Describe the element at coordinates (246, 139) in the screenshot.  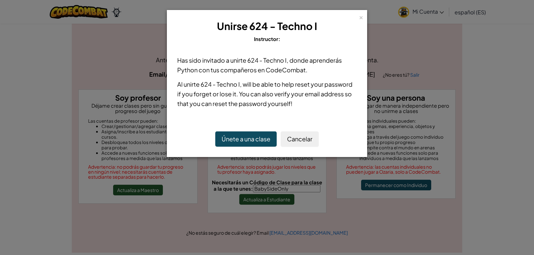
I see `button: Únete a una clase` at that location.